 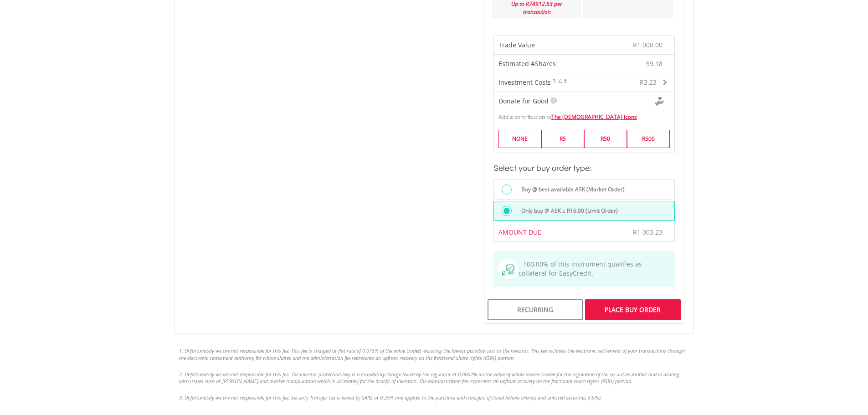 What do you see at coordinates (648, 82) in the screenshot?
I see `span: R3.23` at bounding box center [648, 82].